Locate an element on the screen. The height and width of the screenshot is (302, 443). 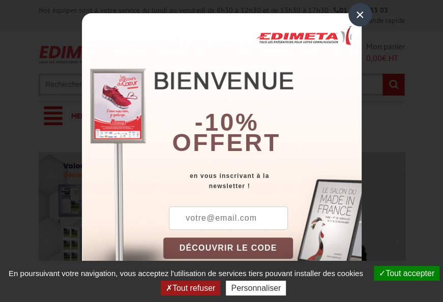
button: Personnaliser (fenêtre modale) is located at coordinates (256, 288).